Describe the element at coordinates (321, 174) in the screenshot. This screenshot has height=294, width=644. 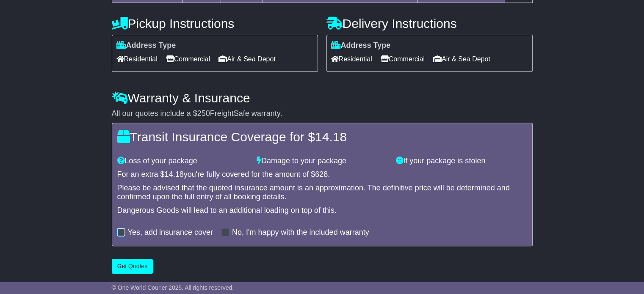
I see `span: 628` at that location.